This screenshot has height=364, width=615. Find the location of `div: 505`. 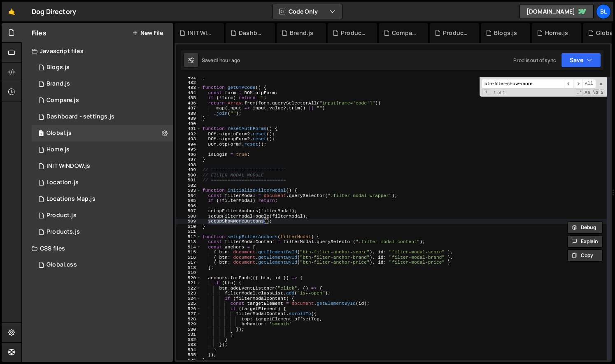

div: 505 is located at coordinates (188, 200).